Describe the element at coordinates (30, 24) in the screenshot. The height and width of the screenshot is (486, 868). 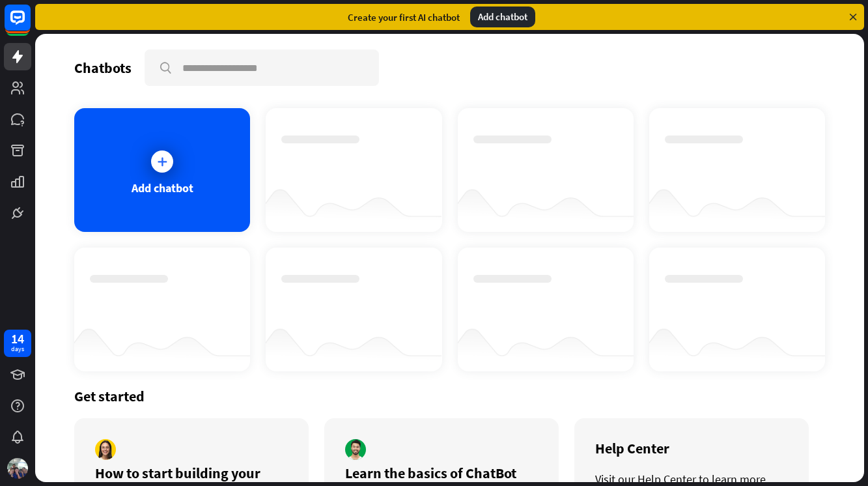
I see `button: Open LiveChat chat widget` at that location.